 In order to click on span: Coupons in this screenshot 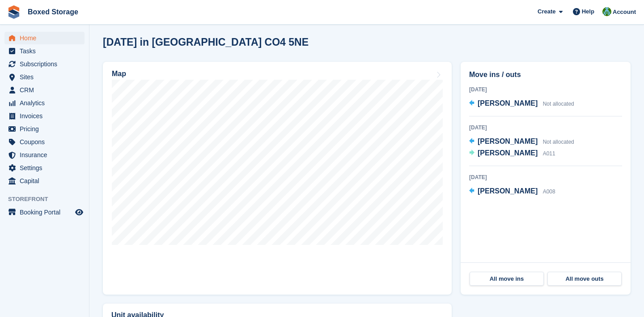, I will do `click(46, 142)`.